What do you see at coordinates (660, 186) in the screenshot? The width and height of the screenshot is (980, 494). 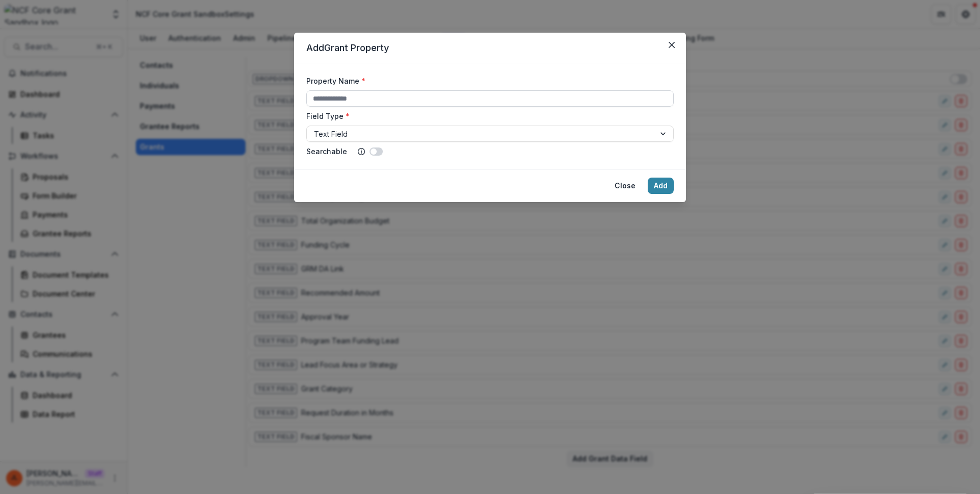 I see `button: Add` at bounding box center [660, 186].